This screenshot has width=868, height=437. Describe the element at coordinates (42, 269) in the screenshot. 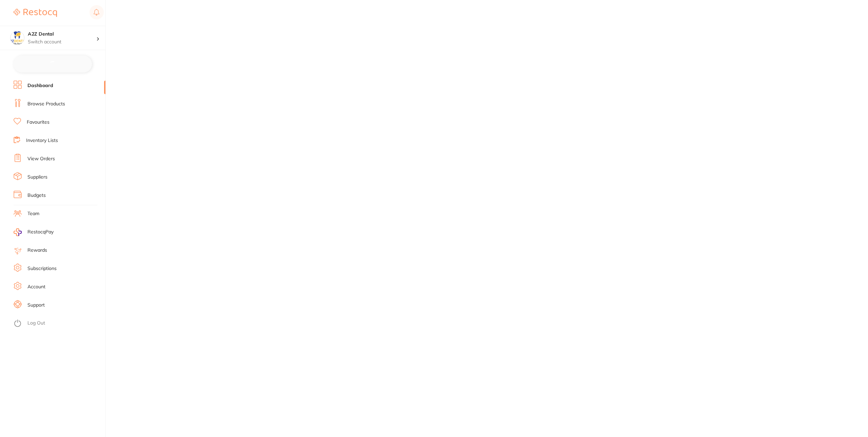

I see `a: Subscriptions` at that location.